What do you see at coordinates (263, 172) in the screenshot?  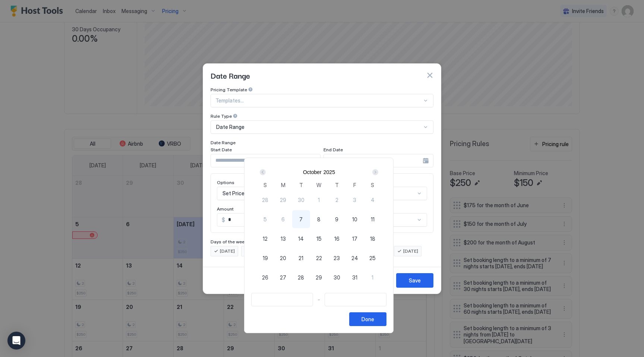 I see `button: Prev` at bounding box center [263, 172].